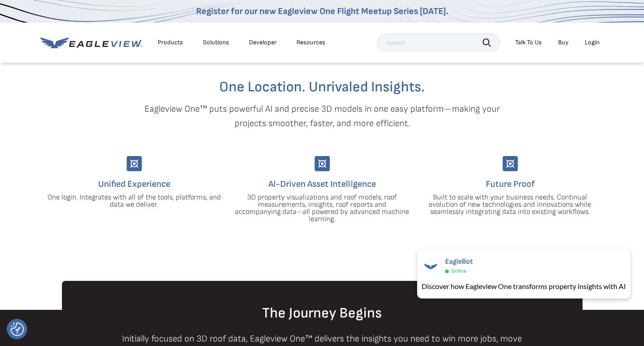 This screenshot has height=346, width=644. Describe the element at coordinates (216, 42) in the screenshot. I see `div: Solutions` at that location.